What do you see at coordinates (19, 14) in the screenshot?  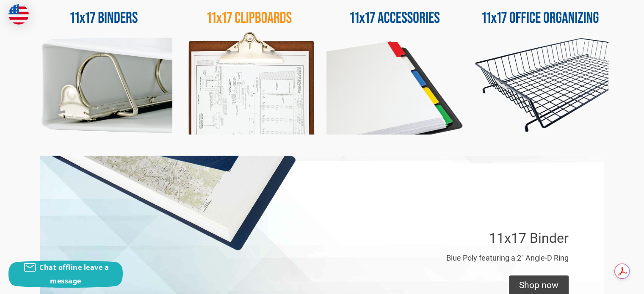 I see `img: duty and tax information for United States` at bounding box center [19, 14].